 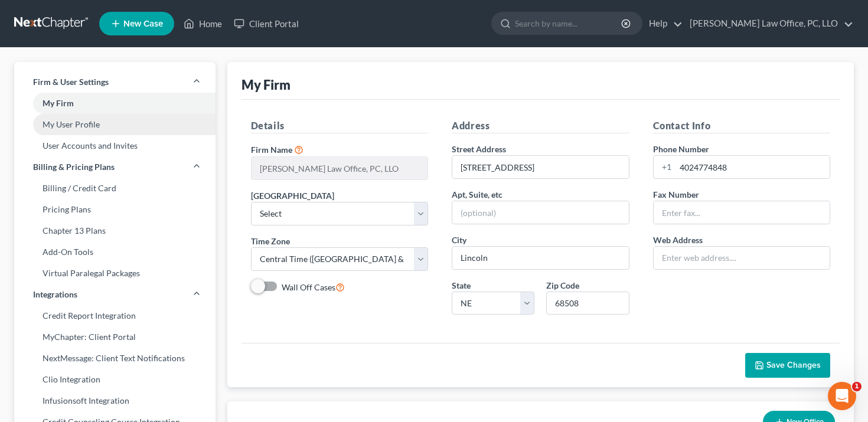 What do you see at coordinates (272, 149) in the screenshot?
I see `span: Firm Name` at bounding box center [272, 149].